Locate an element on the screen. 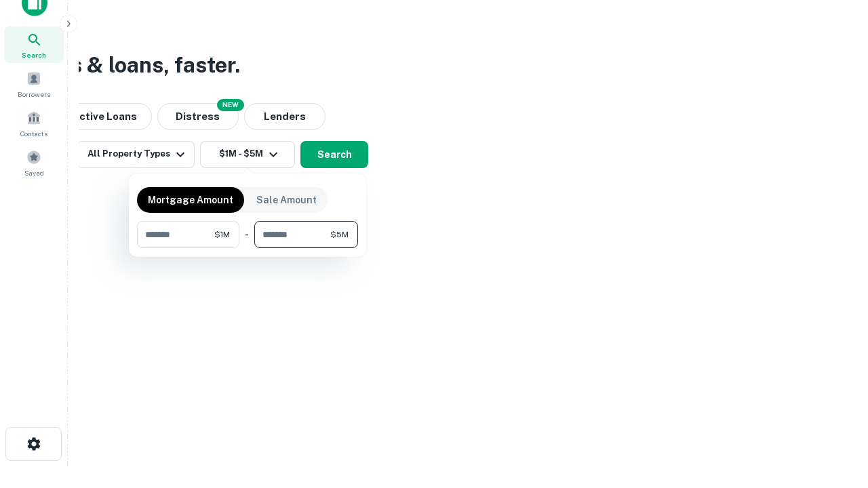 The width and height of the screenshot is (868, 488). div: Chat Widget is located at coordinates (834, 368).